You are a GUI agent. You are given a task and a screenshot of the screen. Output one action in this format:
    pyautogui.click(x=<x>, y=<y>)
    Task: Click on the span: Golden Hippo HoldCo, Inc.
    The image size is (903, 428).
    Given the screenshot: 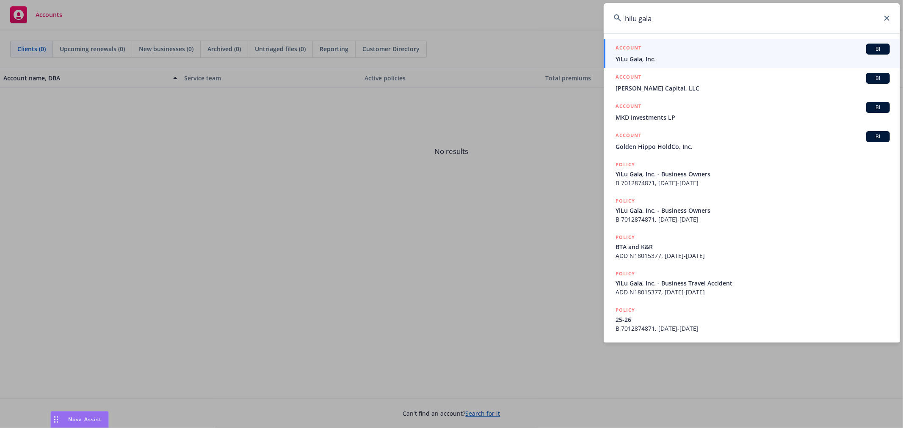 What is the action you would take?
    pyautogui.click(x=752, y=146)
    